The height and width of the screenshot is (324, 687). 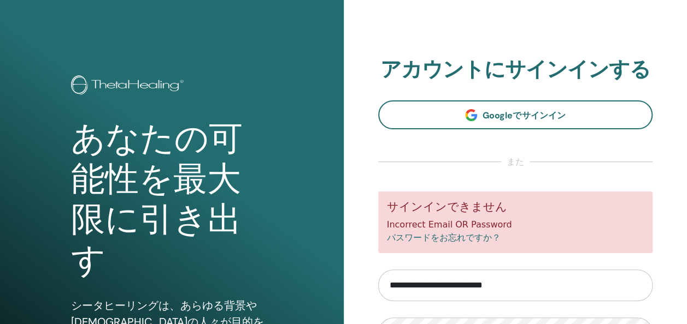 What do you see at coordinates (444, 238) in the screenshot?
I see `a: パスワードをお忘れですか？` at bounding box center [444, 238].